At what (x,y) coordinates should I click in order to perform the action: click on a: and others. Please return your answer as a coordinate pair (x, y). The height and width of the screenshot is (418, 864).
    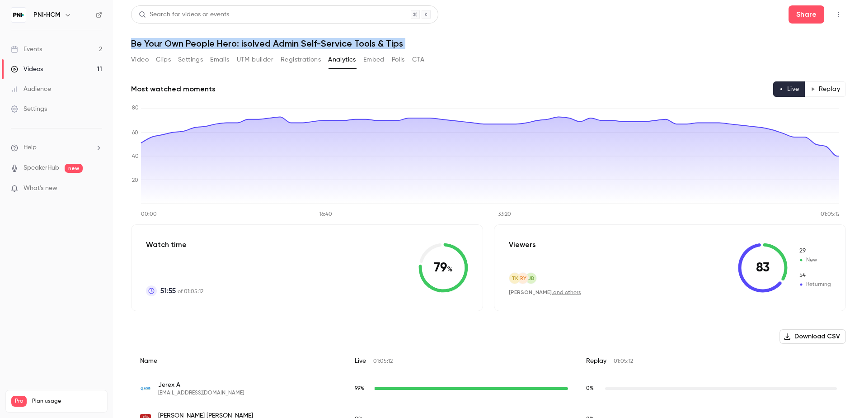
    Looking at the image, I should click on (567, 293).